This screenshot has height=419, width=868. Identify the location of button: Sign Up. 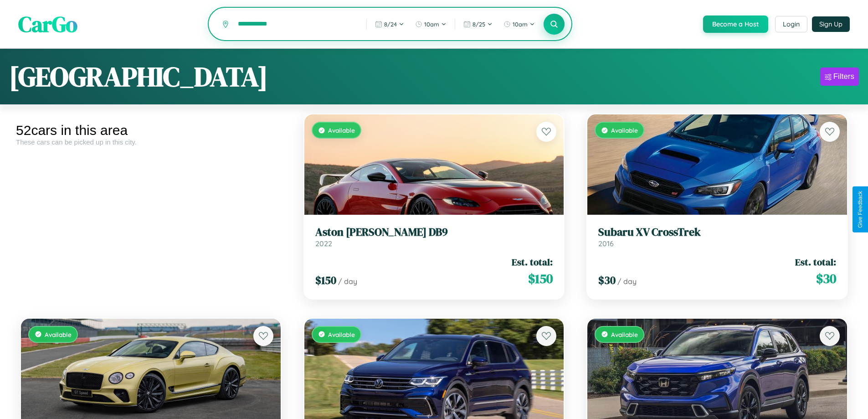
(831, 24).